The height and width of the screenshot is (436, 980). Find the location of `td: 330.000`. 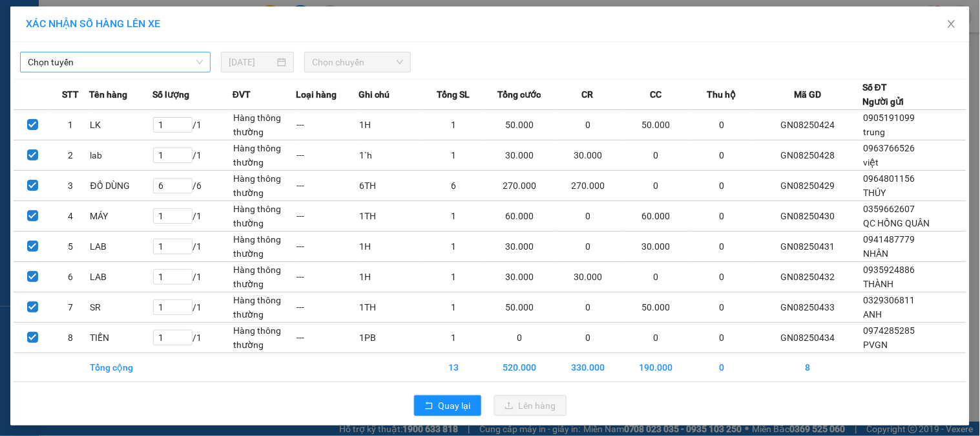

td: 330.000 is located at coordinates (588, 367).